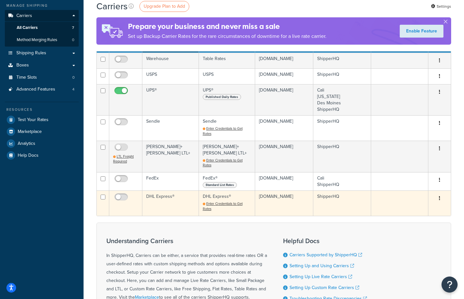 The height and width of the screenshot is (299, 464). What do you see at coordinates (123, 159) in the screenshot?
I see `span: LTL Freight Required` at bounding box center [123, 159].